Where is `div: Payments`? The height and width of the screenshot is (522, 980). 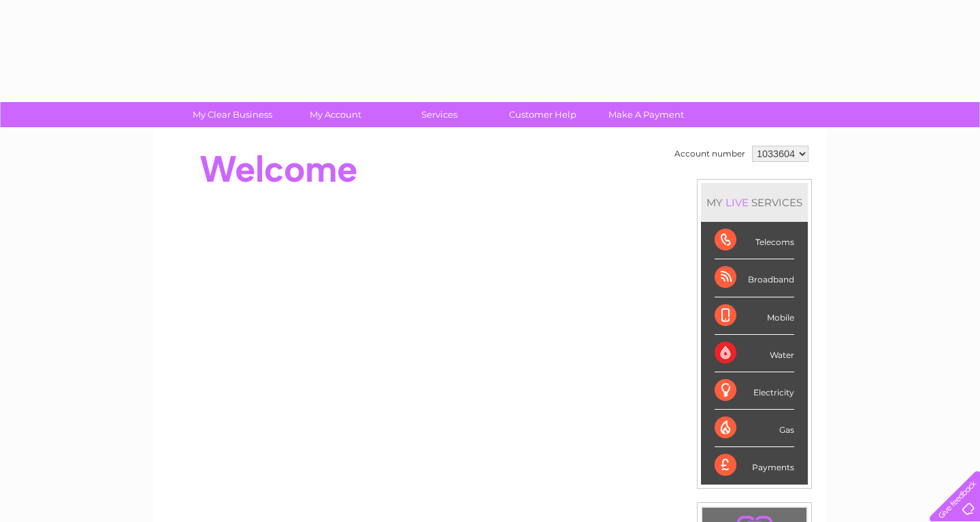 div: Payments is located at coordinates (754, 466).